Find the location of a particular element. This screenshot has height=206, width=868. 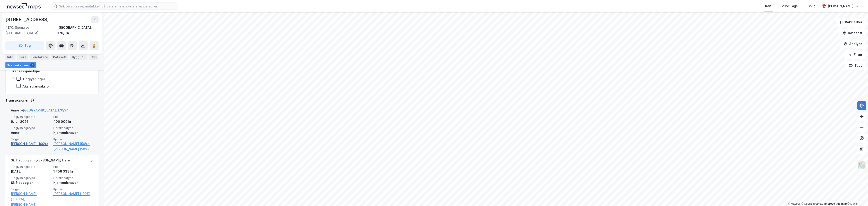

a: Improve this map is located at coordinates (835, 204).